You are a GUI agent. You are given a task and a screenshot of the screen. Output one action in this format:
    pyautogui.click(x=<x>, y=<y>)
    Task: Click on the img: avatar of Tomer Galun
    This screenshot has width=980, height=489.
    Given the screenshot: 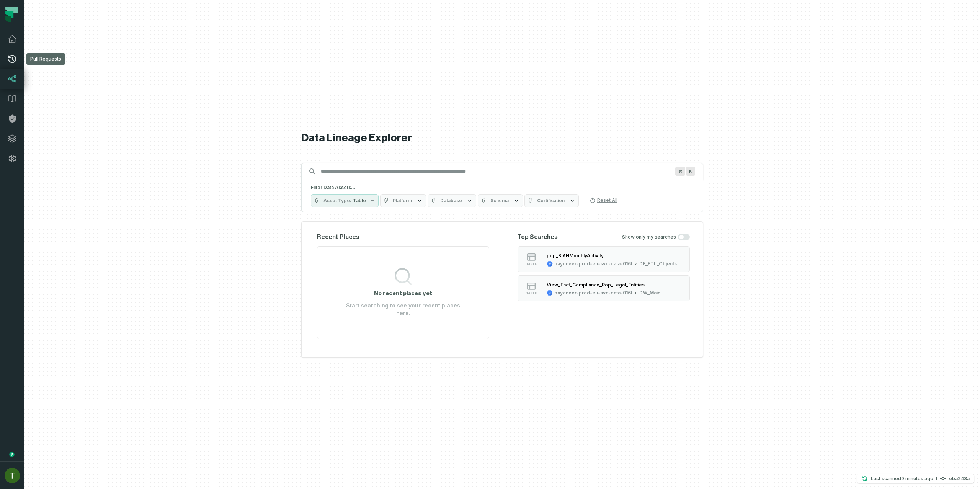 What is the action you would take?
    pyautogui.click(x=12, y=476)
    